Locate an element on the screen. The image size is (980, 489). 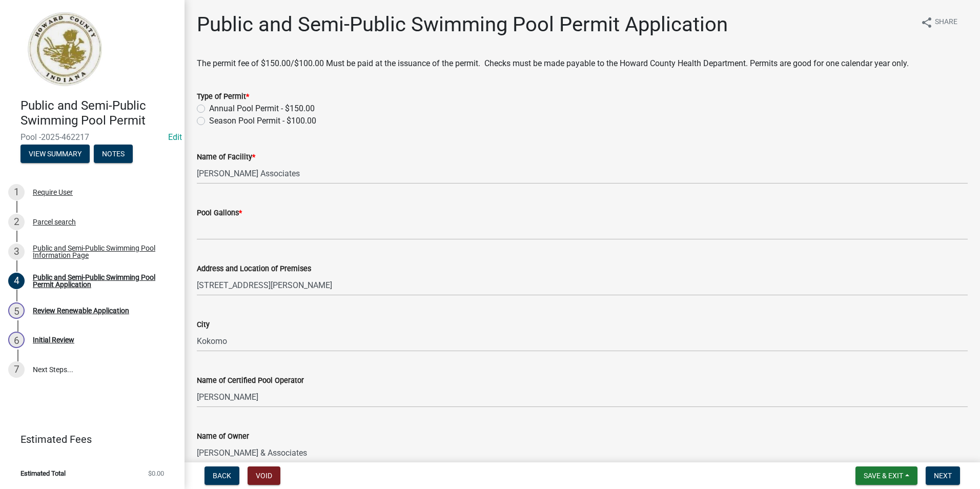
label: Type of Permit is located at coordinates (223, 97).